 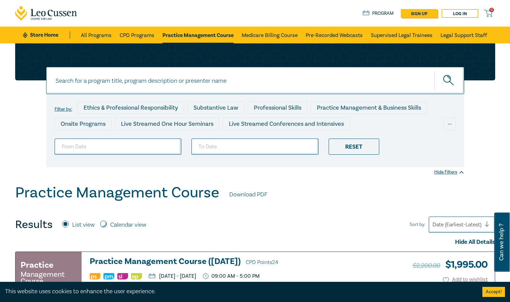 I want to click on input: To Date, so click(x=255, y=147).